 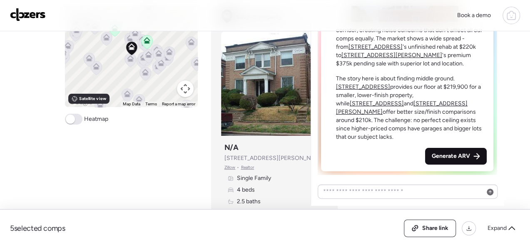 I want to click on h3: N/A, so click(x=232, y=148).